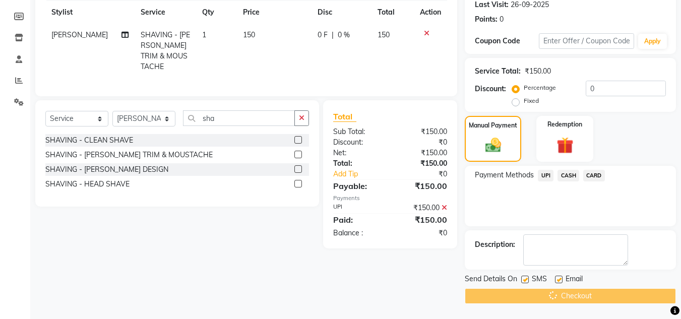 The image size is (681, 319). What do you see at coordinates (493, 145) in the screenshot?
I see `img: _cash.svg` at bounding box center [493, 145].